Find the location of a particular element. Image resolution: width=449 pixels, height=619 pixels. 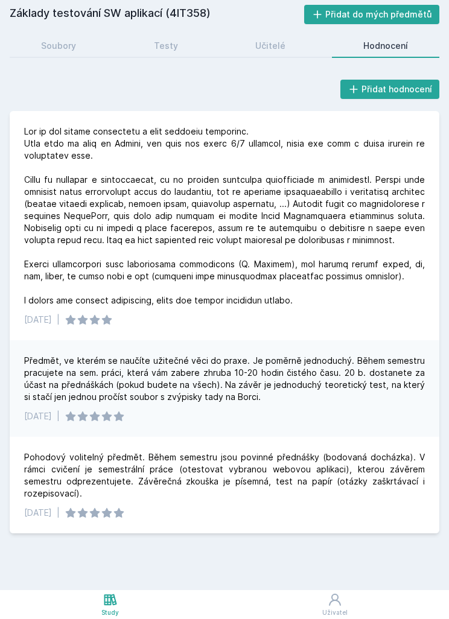

a: Soubory is located at coordinates (59, 46).